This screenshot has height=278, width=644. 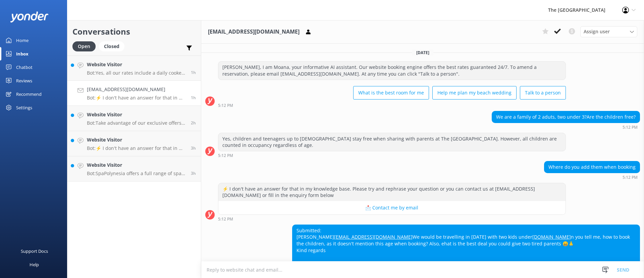 What do you see at coordinates (134, 143) in the screenshot?
I see `a: Website VisitorBot:⚡ I don't have an answer for that in my knowledge base. Please try and rephras...` at bounding box center [134, 143].